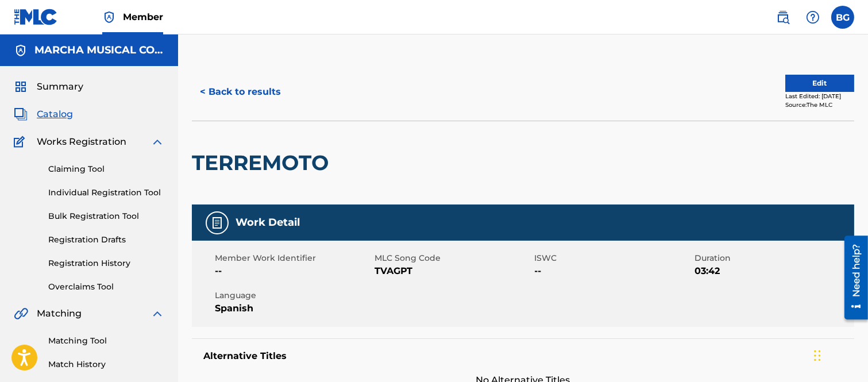  Describe the element at coordinates (109, 17) in the screenshot. I see `img: Top Rightsholder` at that location.